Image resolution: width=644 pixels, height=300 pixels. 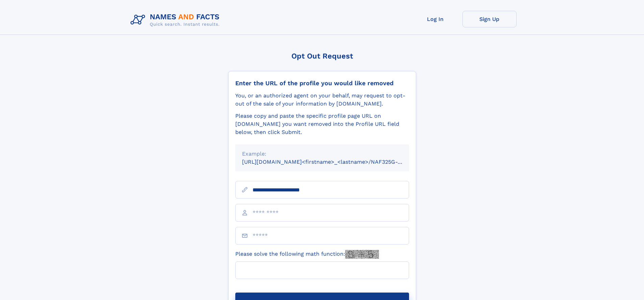 What do you see at coordinates (322, 100) in the screenshot?
I see `div: You, or an authorized agent on your behalf, may request to opt-out of the sale of your informatio...` at bounding box center [322, 100].